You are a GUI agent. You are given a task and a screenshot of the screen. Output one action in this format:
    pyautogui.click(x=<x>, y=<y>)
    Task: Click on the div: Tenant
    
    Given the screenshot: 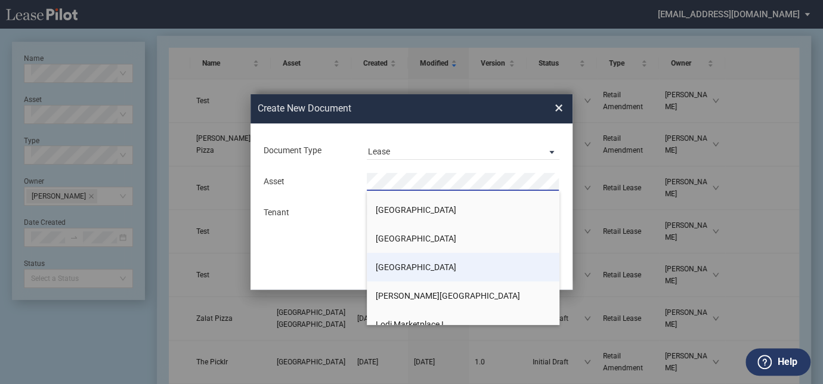 What is the action you would take?
    pyautogui.click(x=308, y=213)
    